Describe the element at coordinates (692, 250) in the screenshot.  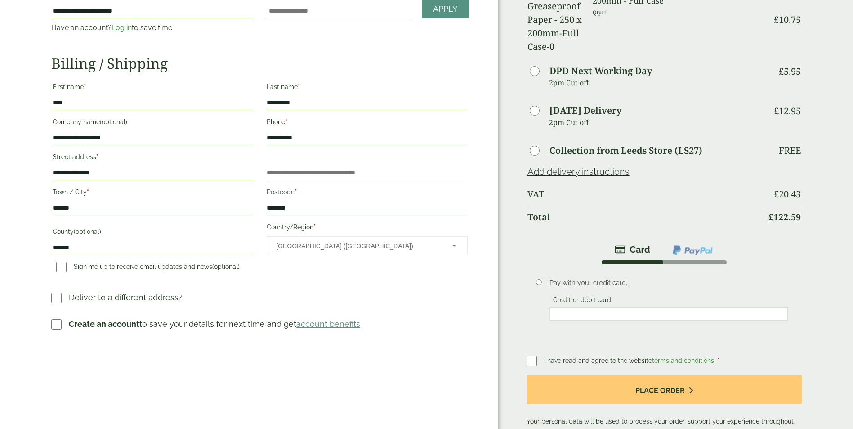
I see `img: ppcp-gateway.png` at that location.